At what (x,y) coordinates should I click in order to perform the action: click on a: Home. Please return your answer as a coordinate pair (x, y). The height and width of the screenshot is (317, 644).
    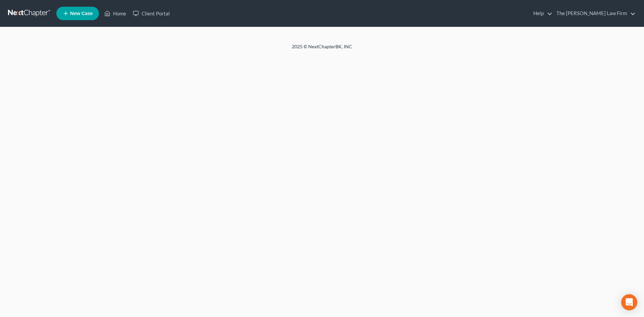
    Looking at the image, I should click on (115, 13).